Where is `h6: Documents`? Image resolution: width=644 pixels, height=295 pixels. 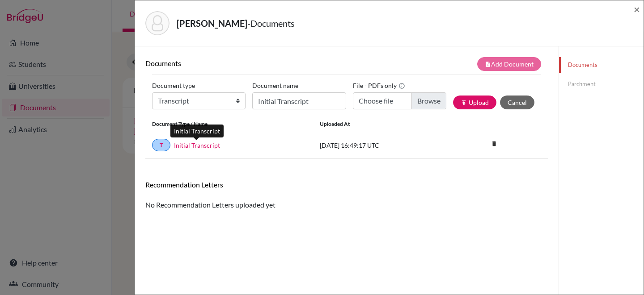
h6: Documents is located at coordinates (246, 63).